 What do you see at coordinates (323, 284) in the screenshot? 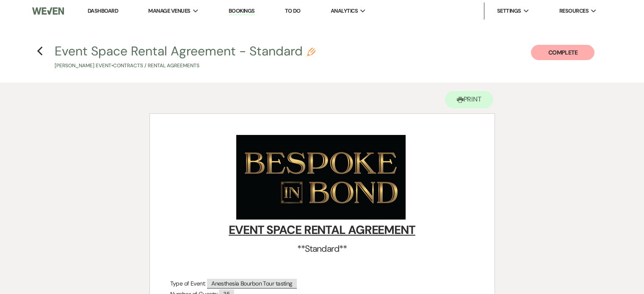
I see `p: Type of Event:` at bounding box center [323, 284].